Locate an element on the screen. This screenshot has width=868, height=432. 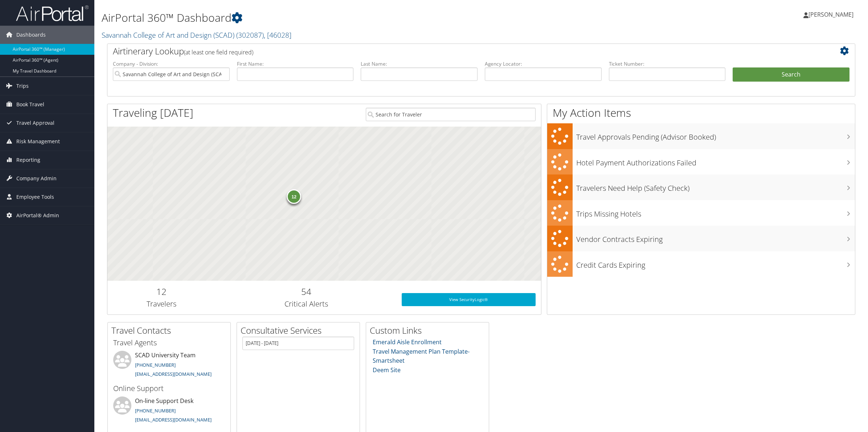
span: Company Admin is located at coordinates (36, 179).